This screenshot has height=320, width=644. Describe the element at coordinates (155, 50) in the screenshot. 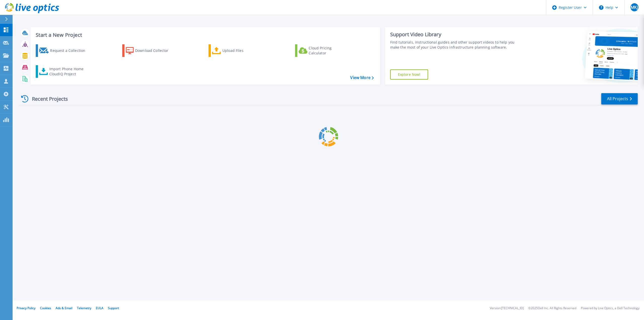

I see `div: Download Collector` at that location.